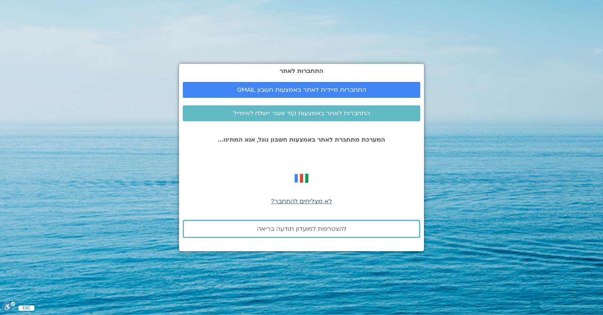 This screenshot has height=315, width=603. Describe the element at coordinates (302, 90) in the screenshot. I see `a: התחברות מיידית לאתר באמצעות חשבון GMAIL` at that location.